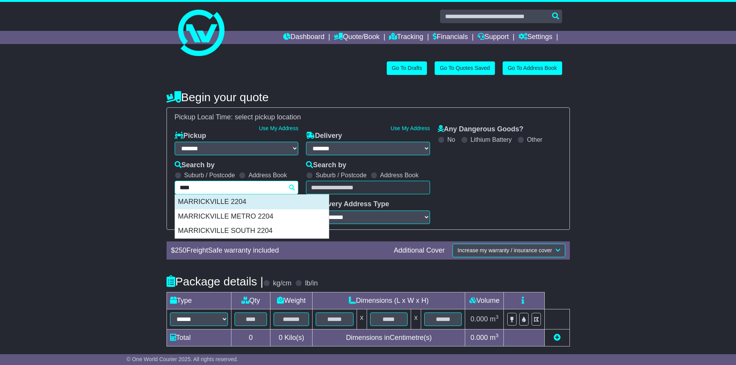  What do you see at coordinates (451, 139) in the screenshot?
I see `label: No` at bounding box center [451, 139].